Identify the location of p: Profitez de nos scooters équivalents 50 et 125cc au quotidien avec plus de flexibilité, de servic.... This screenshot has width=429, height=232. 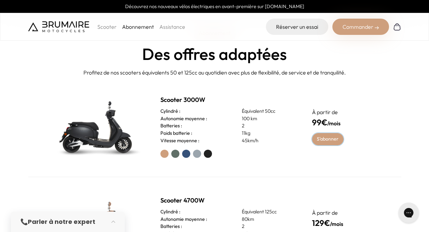
(214, 73).